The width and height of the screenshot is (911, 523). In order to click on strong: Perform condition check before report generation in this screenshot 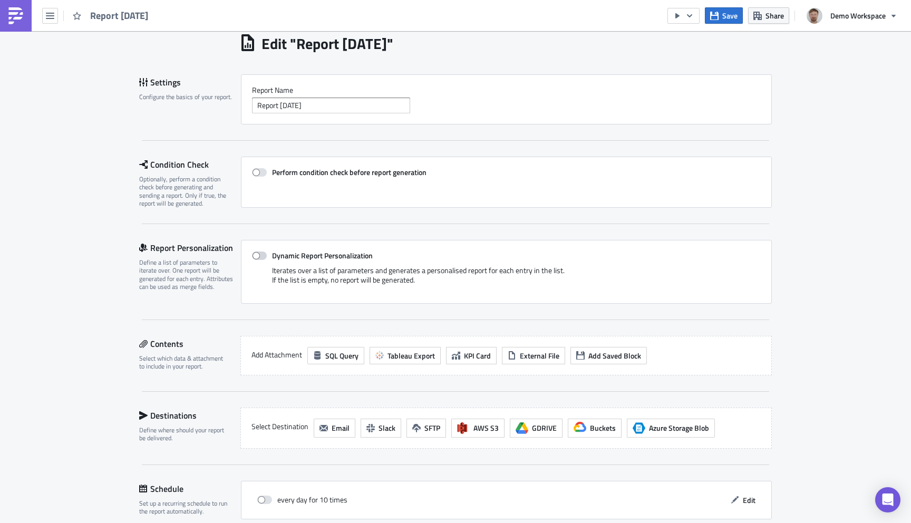, I will do `click(349, 172)`.